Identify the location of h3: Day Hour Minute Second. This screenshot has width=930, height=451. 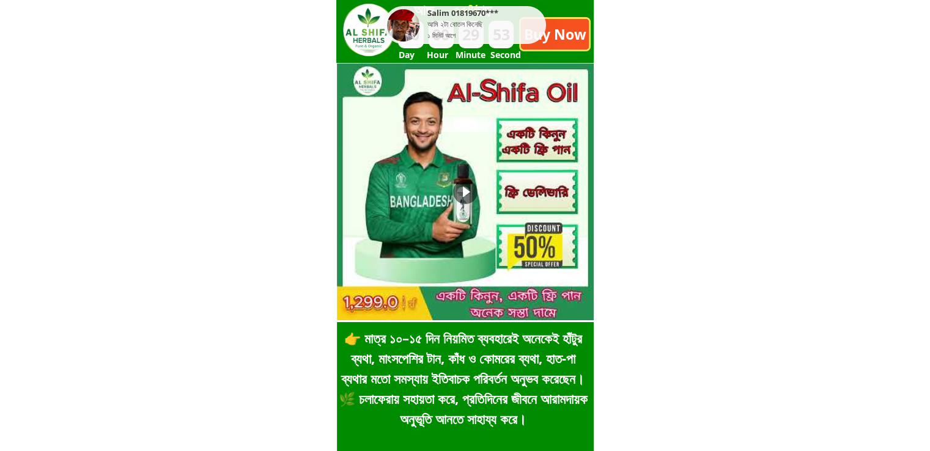
(482, 55).